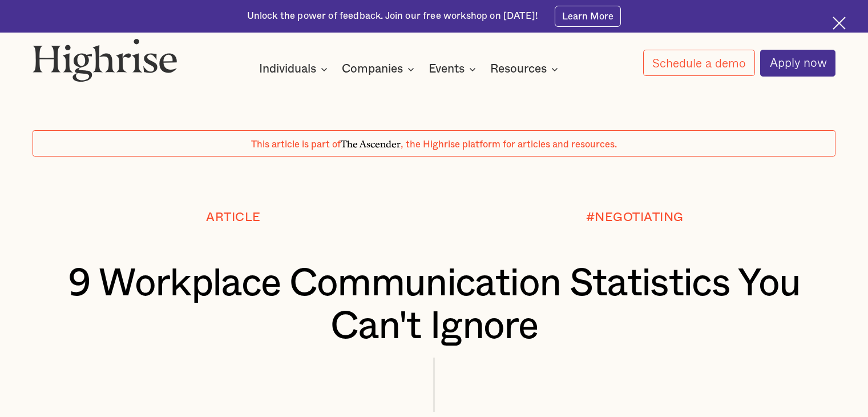 This screenshot has width=868, height=417. Describe the element at coordinates (509, 145) in the screenshot. I see `span: , the Highrise platform for articles and resources.` at that location.